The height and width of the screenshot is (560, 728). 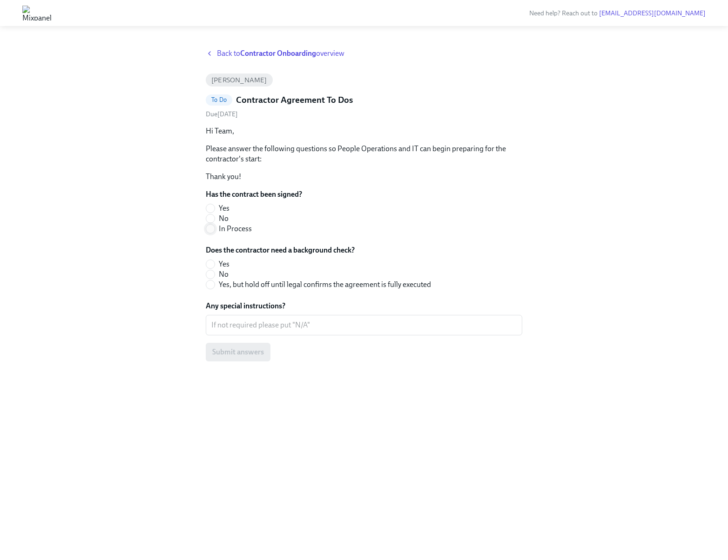 I want to click on p: Hi Team,, so click(x=364, y=131).